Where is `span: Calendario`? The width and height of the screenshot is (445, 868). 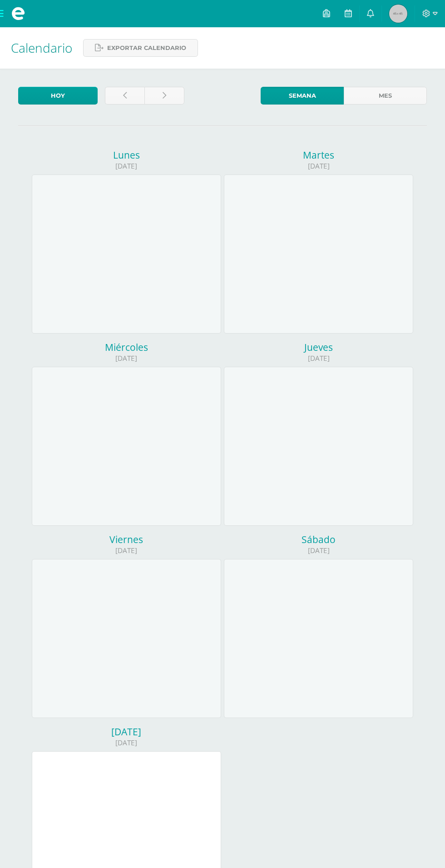 span: Calendario is located at coordinates (42, 48).